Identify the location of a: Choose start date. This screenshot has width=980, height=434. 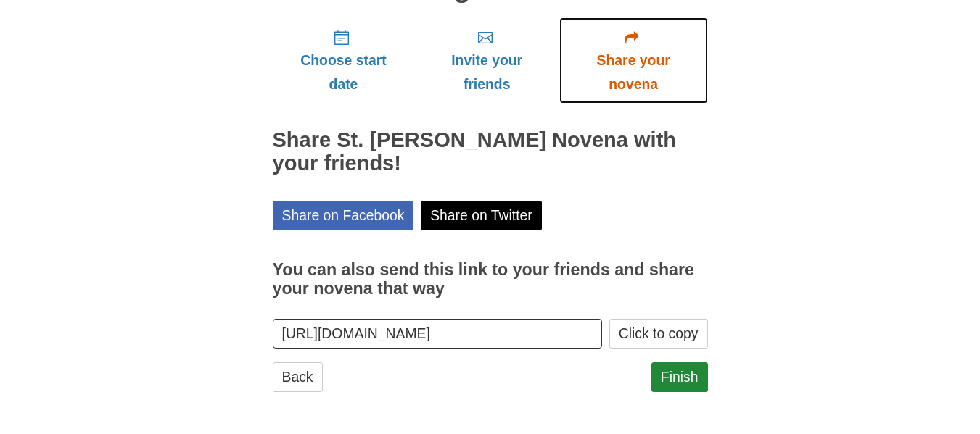
(343, 60).